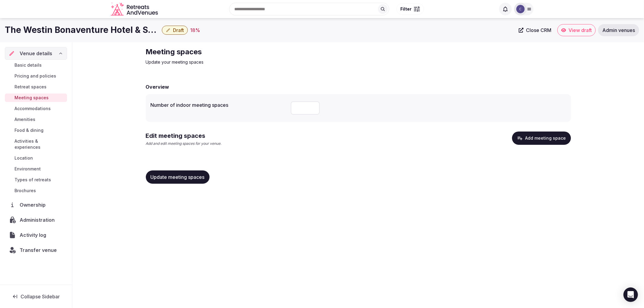 The image size is (644, 308). I want to click on button: Collapse Sidebar, so click(36, 297).